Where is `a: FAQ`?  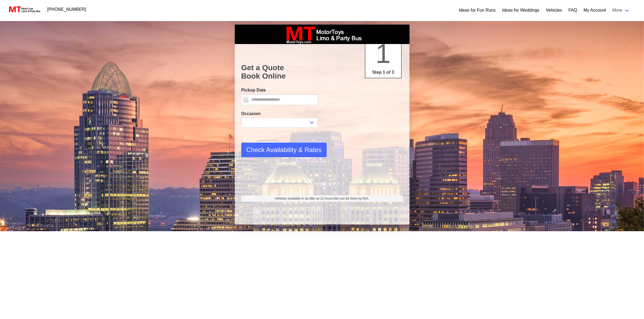
a: FAQ is located at coordinates (573, 10).